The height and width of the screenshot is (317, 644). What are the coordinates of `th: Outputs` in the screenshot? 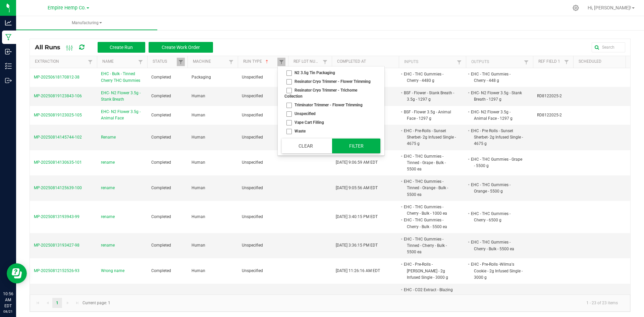 It's located at (500, 62).